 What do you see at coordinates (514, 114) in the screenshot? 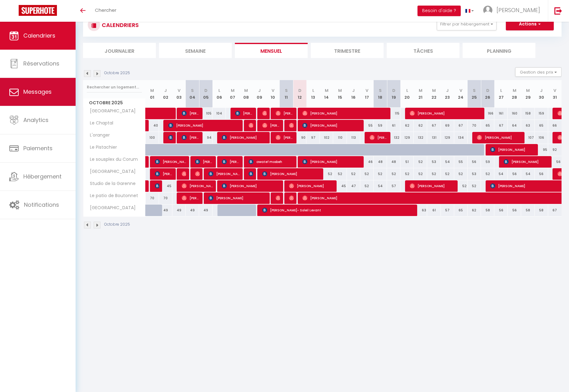
I see `div: 160` at bounding box center [514, 114].